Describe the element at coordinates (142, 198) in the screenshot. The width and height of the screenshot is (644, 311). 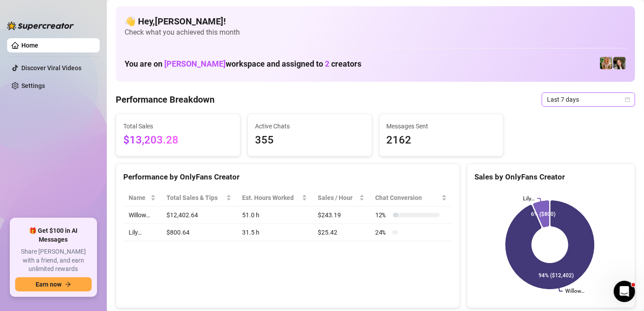
I see `th: Name` at that location.